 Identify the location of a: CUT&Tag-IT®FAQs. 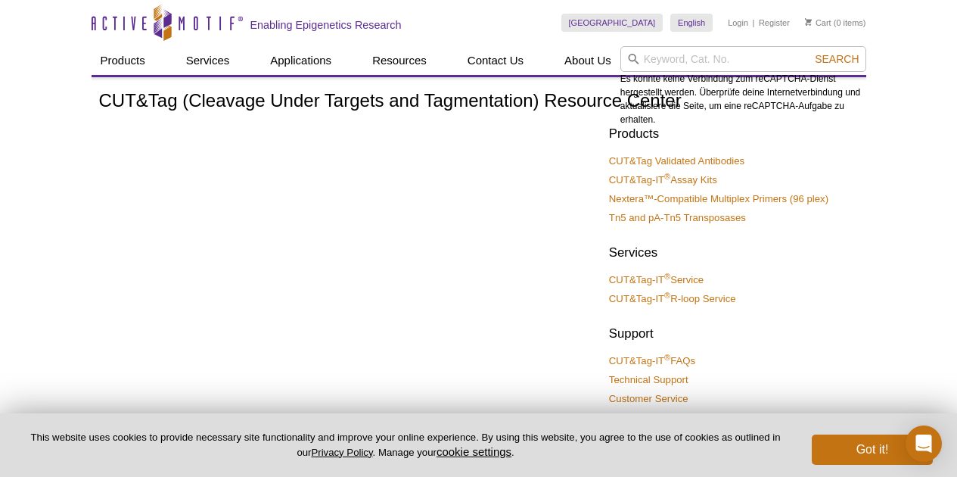
(652, 361).